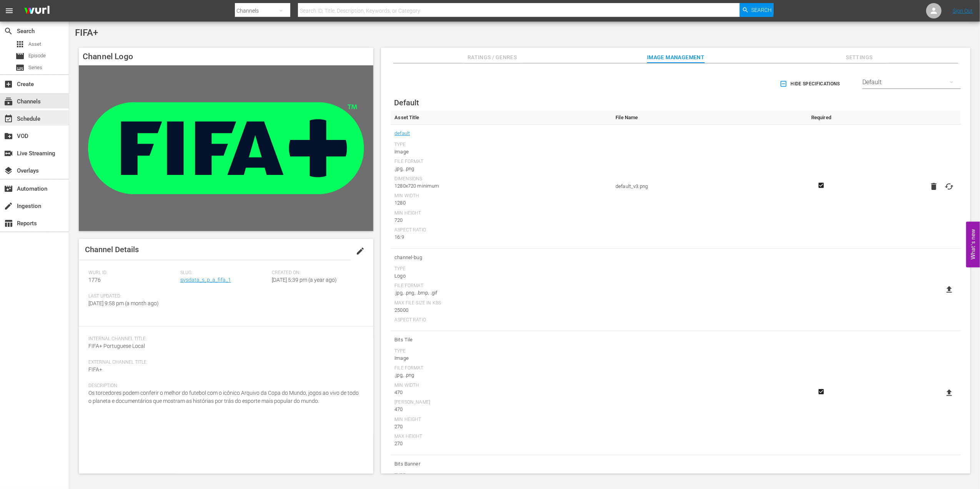  What do you see at coordinates (756, 10) in the screenshot?
I see `button: Search` at bounding box center [756, 10].